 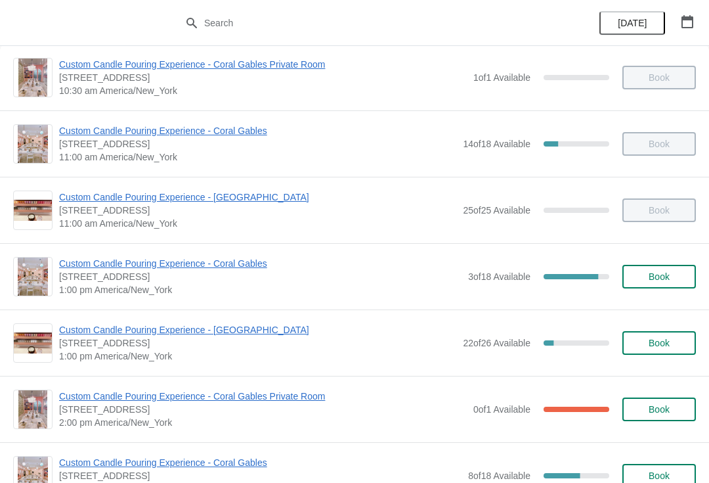 What do you see at coordinates (263, 422) in the screenshot?
I see `span: 2:00 pm America/New_York` at bounding box center [263, 422].